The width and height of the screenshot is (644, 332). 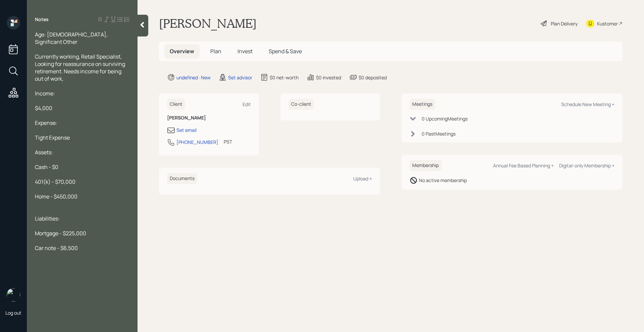 What do you see at coordinates (285, 51) in the screenshot?
I see `span: Spend & Save` at bounding box center [285, 51].